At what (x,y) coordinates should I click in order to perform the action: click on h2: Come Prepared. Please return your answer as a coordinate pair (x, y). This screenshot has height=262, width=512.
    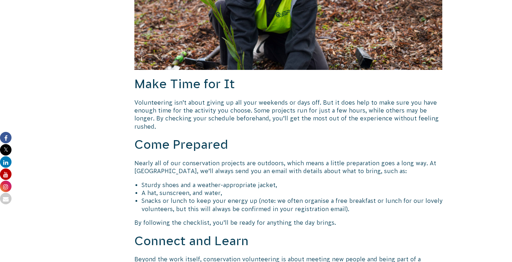
    Looking at the image, I should click on (288, 145).